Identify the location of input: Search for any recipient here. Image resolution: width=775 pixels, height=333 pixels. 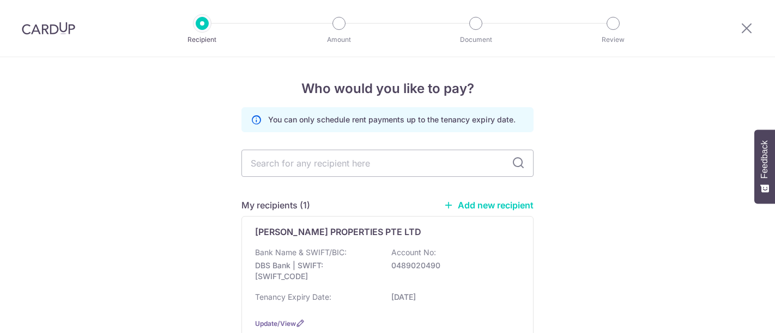
(387, 163).